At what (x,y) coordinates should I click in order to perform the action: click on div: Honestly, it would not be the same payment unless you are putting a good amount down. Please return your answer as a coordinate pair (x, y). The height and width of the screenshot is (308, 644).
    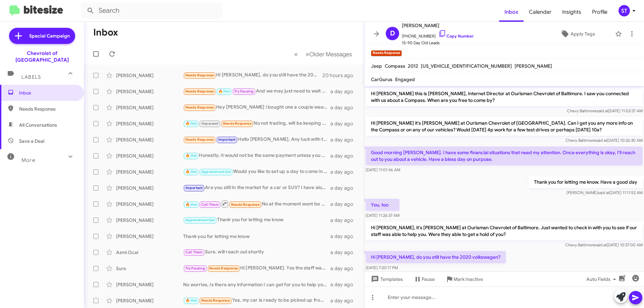
    Looking at the image, I should click on (257, 155).